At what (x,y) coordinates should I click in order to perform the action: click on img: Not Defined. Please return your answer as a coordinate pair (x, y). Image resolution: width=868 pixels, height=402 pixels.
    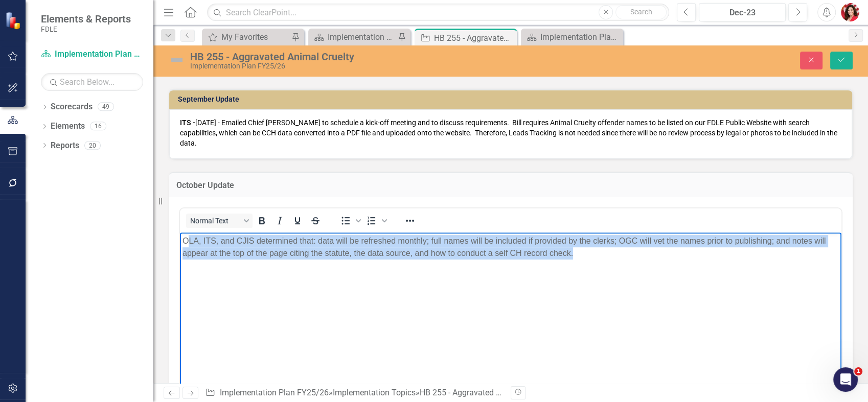
    Looking at the image, I should click on (177, 60).